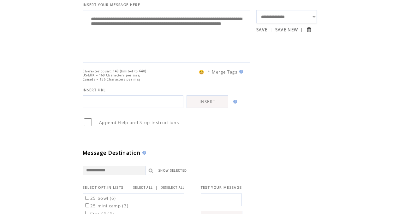  Describe the element at coordinates (143, 188) in the screenshot. I see `a: SELECT ALL` at that location.